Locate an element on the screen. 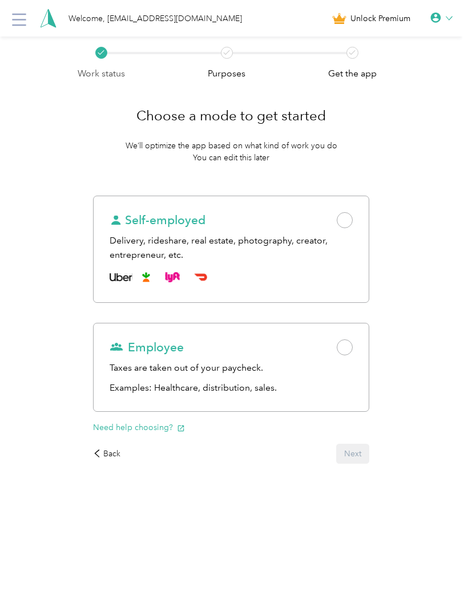 The width and height of the screenshot is (468, 612). h1: Choose a mode to get started is located at coordinates (231, 116).